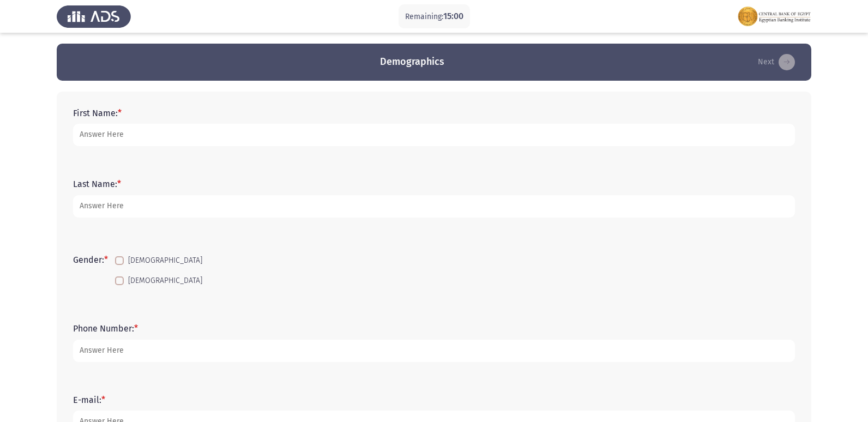 The image size is (868, 422). I want to click on label: Phone Number:, so click(106, 328).